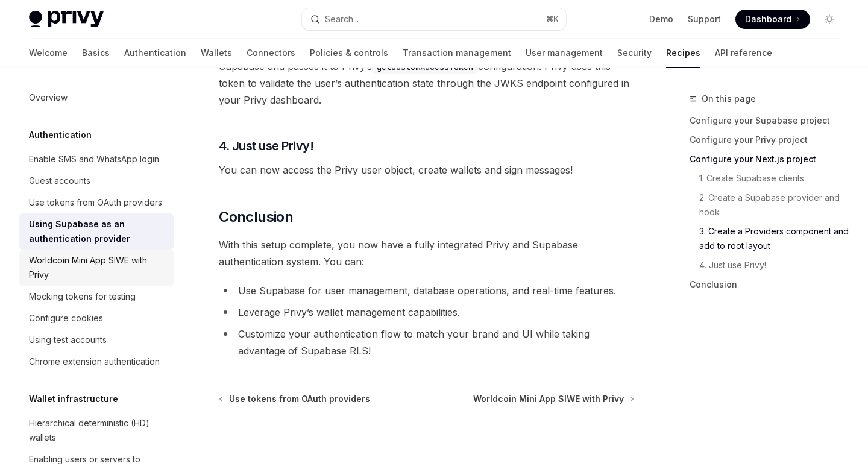 The width and height of the screenshot is (868, 469). I want to click on span: Dashboard, so click(768, 19).